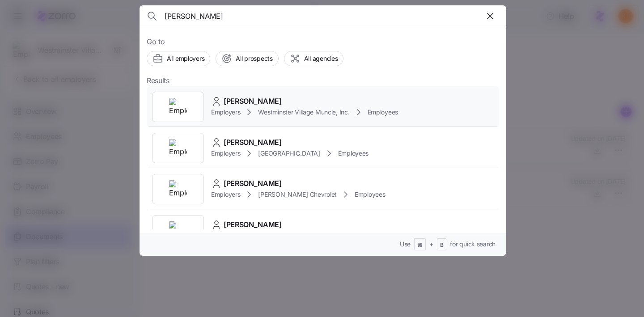  I want to click on span: for quick search, so click(472, 245).